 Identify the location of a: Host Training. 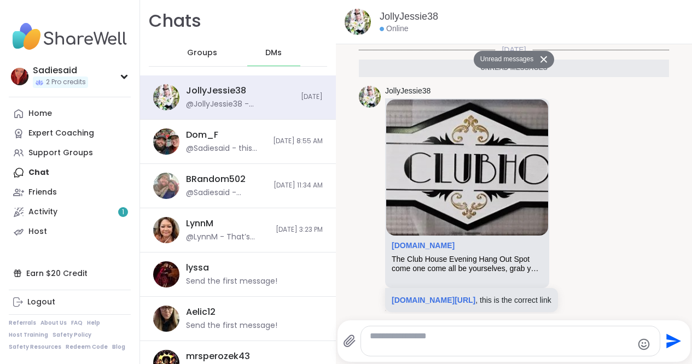
(28, 335).